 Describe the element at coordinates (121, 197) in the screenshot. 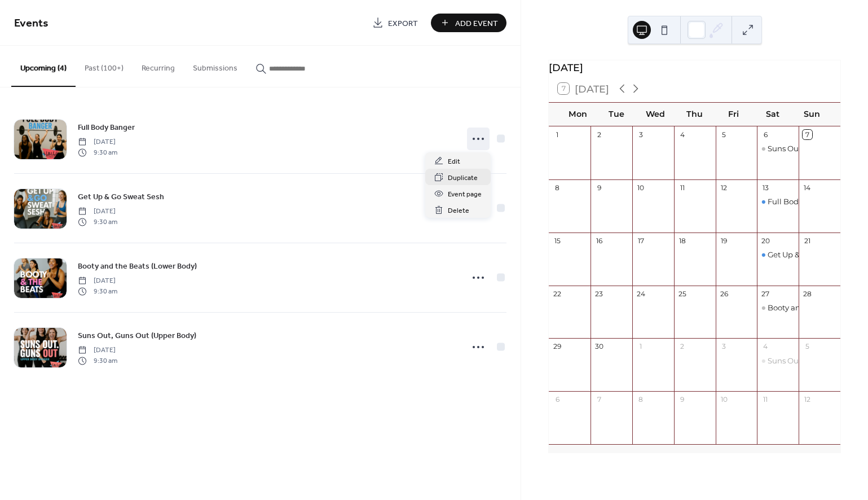

I see `span: Get Up & Go Sweat Sesh` at that location.